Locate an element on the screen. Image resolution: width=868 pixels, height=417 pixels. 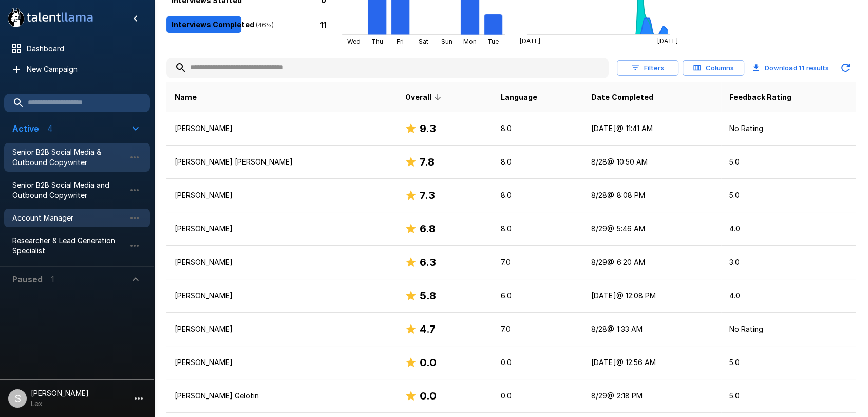
h6: 9.3 is located at coordinates (427, 129).